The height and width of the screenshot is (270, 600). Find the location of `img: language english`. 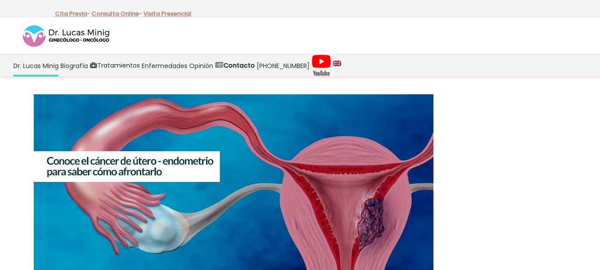

img: language english is located at coordinates (337, 63).